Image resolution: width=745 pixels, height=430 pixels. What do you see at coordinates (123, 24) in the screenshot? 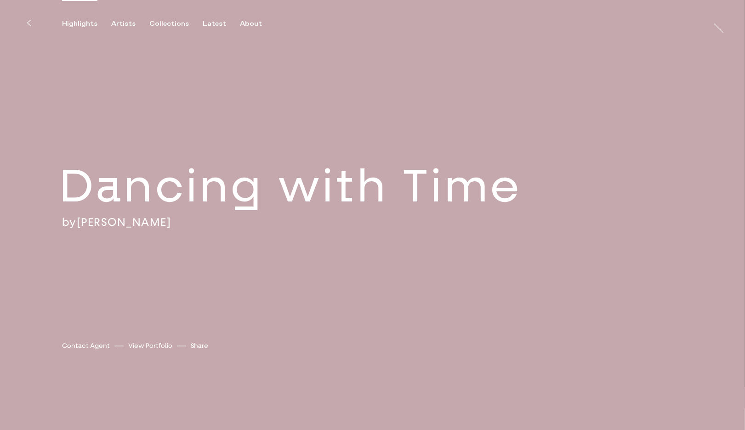
I see `div: Artists` at bounding box center [123, 24].